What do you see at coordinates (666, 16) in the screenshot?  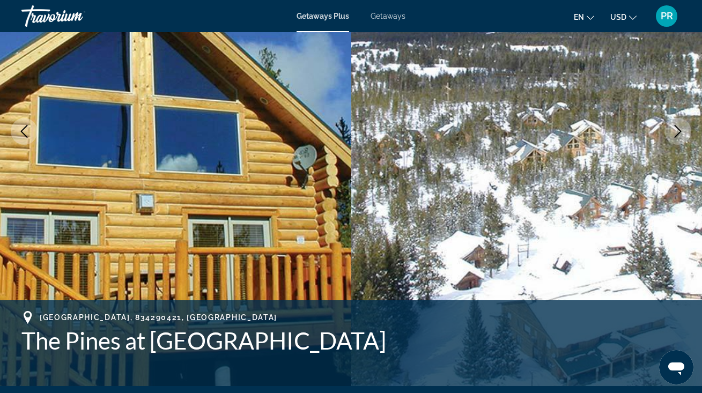 I see `button: User Menu` at bounding box center [666, 16].